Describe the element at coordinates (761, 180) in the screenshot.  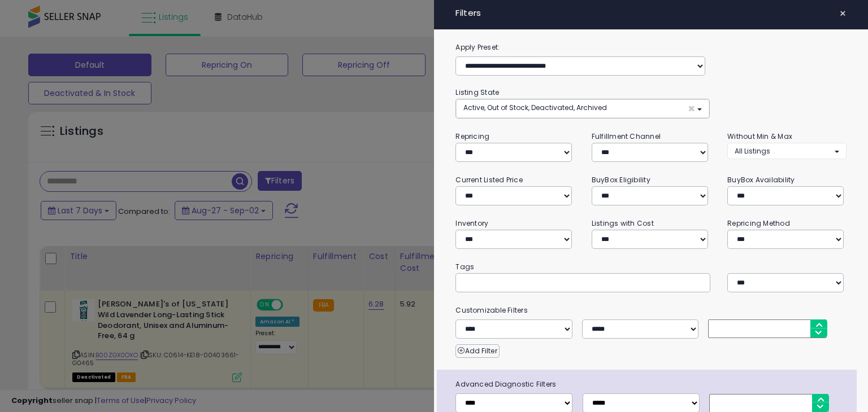
I see `small: BuyBox Availability` at that location.